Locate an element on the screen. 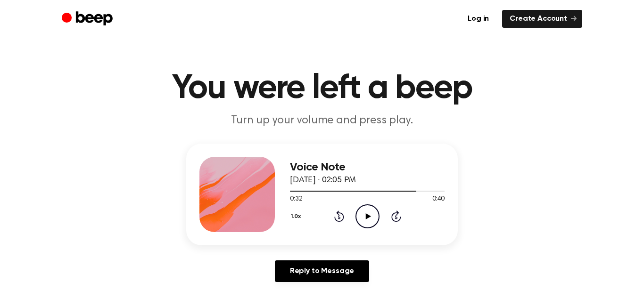  button: 1.0x is located at coordinates (297, 216).